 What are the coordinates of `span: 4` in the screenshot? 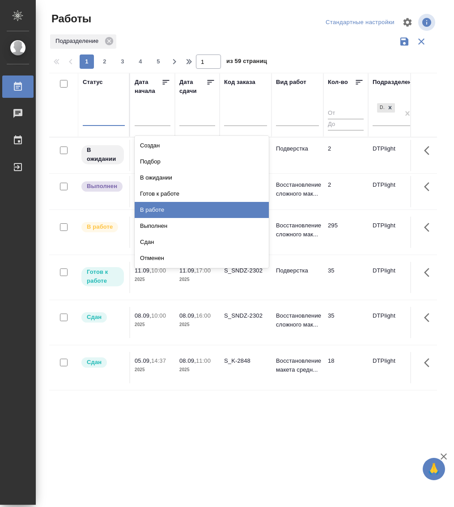 It's located at (140, 62).